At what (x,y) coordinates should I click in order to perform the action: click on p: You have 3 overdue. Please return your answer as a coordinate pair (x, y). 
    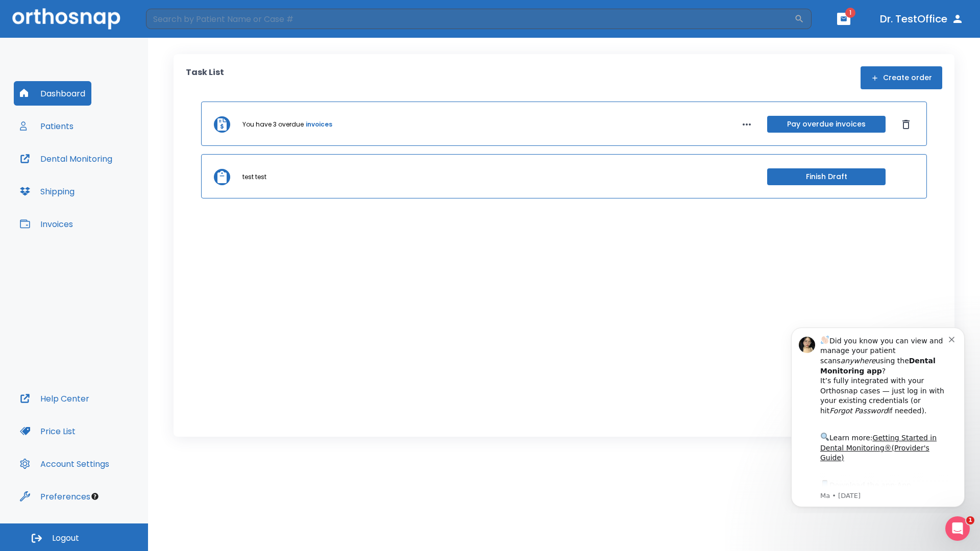
    Looking at the image, I should click on (273, 124).